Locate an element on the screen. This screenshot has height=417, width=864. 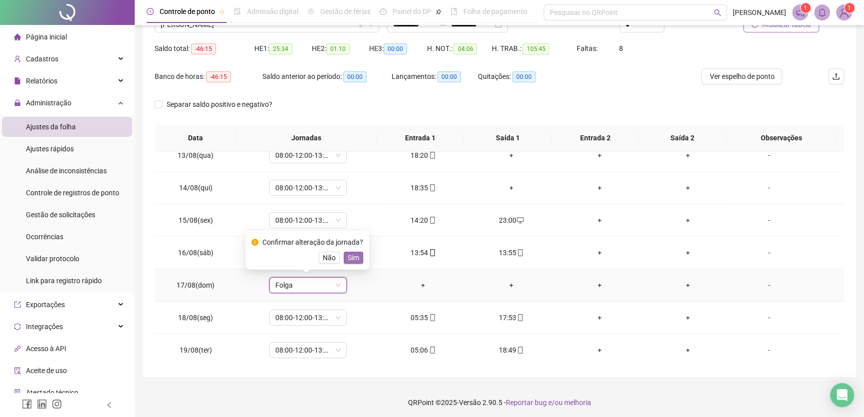
span: Administração is located at coordinates (48, 103).